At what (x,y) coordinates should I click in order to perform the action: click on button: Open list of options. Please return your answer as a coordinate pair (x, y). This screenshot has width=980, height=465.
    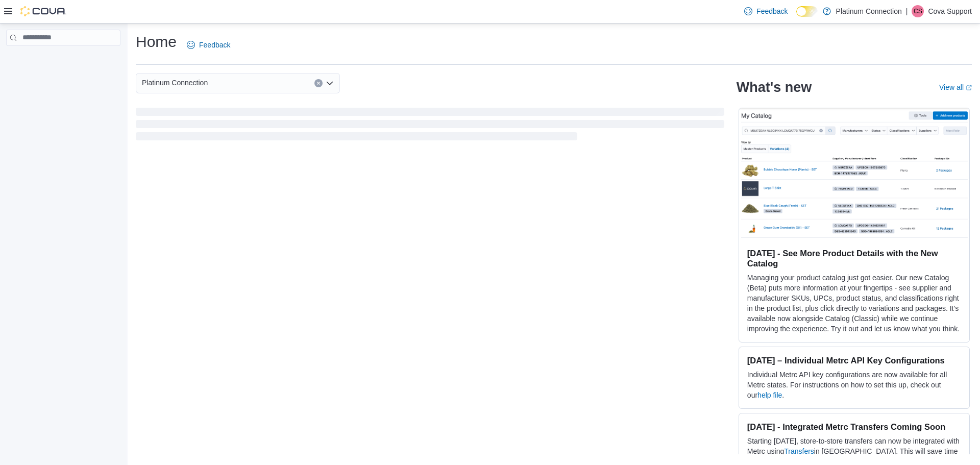
    Looking at the image, I should click on (330, 83).